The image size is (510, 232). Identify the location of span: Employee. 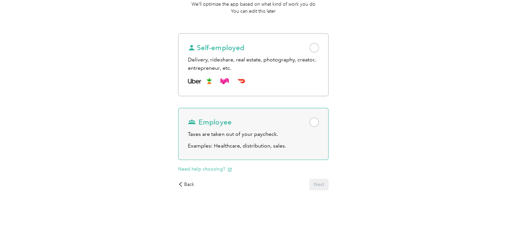
(209, 122).